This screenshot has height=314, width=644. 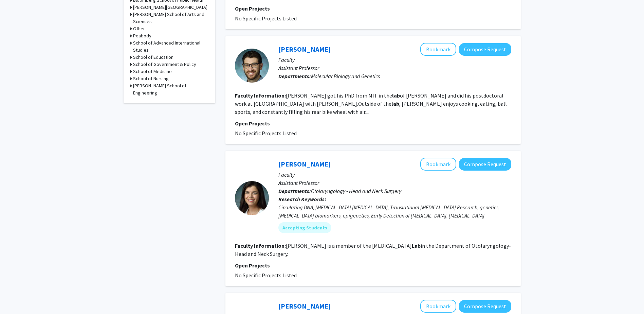 What do you see at coordinates (485, 50) in the screenshot?
I see `button: Compose Request to Joshua Modell` at bounding box center [485, 50].